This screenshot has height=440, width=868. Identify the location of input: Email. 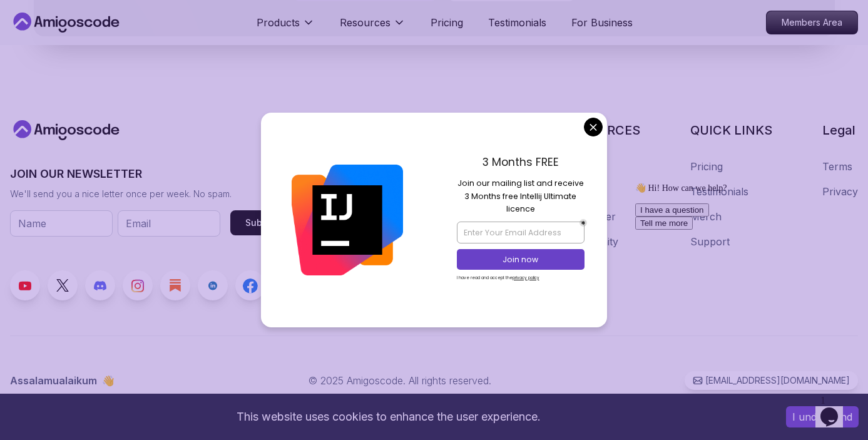
(169, 223).